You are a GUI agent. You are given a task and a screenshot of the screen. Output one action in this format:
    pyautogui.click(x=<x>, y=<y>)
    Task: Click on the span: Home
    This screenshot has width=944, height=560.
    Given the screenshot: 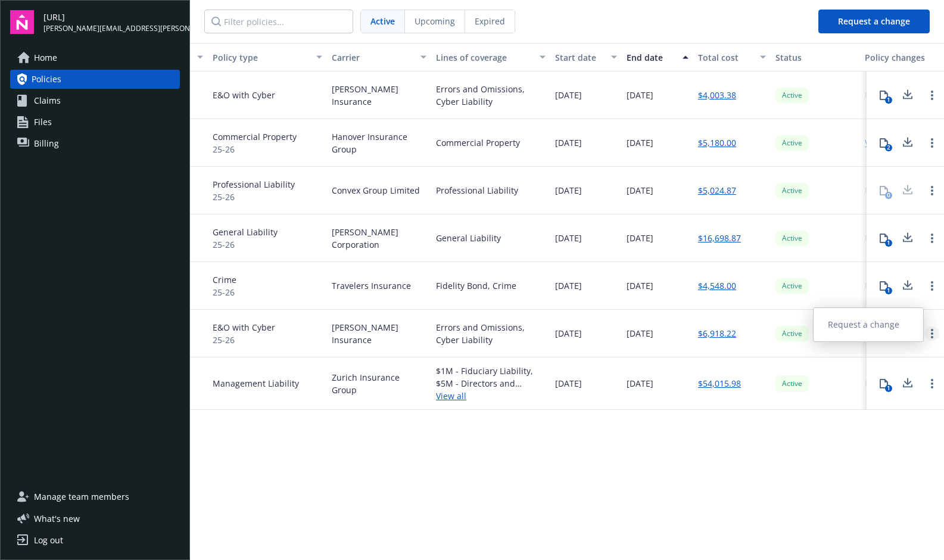 What is the action you would take?
    pyautogui.click(x=46, y=58)
    